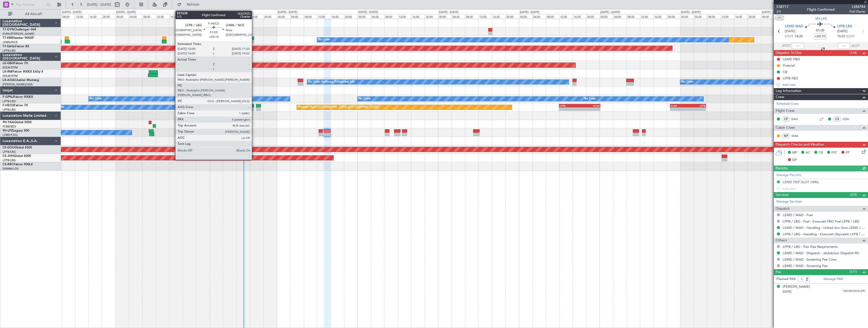  Describe the element at coordinates (779, 97) in the screenshot. I see `span: Crew` at that location.